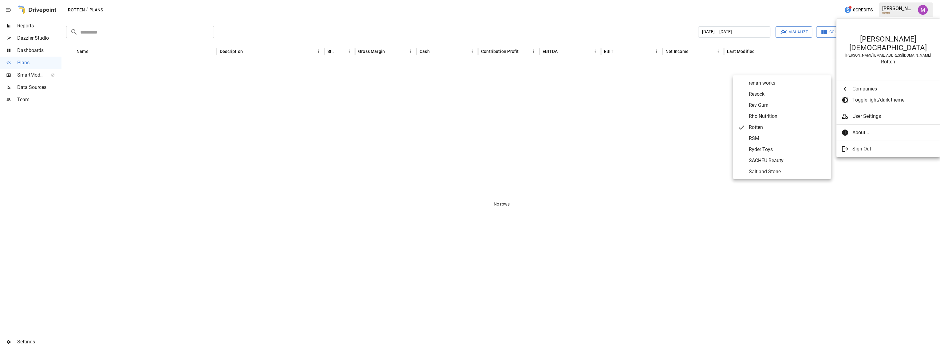 This screenshot has width=940, height=348. Describe the element at coordinates (787, 171) in the screenshot. I see `span: Salt and Stone` at that location.